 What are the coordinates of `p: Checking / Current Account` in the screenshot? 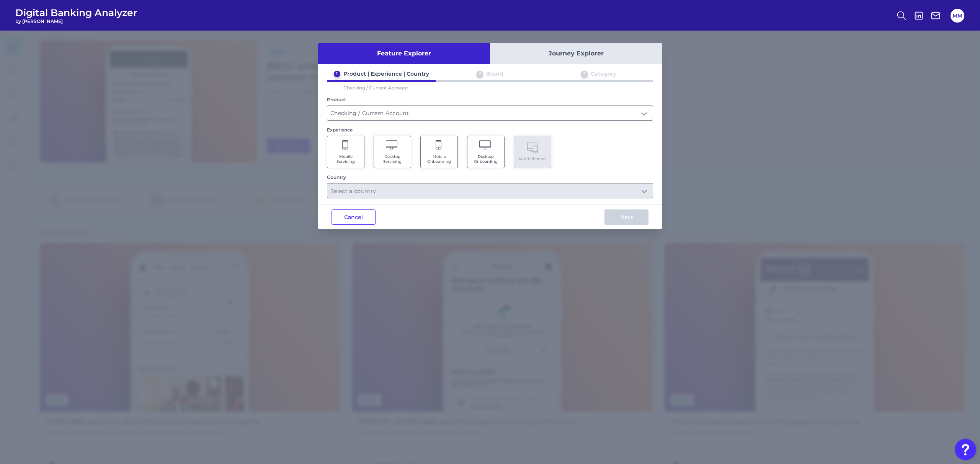 It's located at (376, 87).